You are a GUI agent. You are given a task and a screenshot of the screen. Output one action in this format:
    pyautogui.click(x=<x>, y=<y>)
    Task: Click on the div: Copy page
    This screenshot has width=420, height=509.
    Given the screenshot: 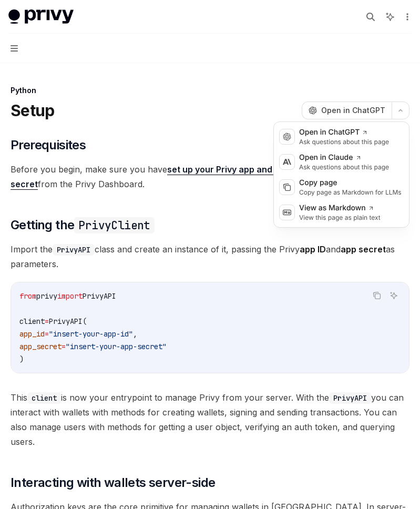 What is the action you would take?
    pyautogui.click(x=350, y=183)
    